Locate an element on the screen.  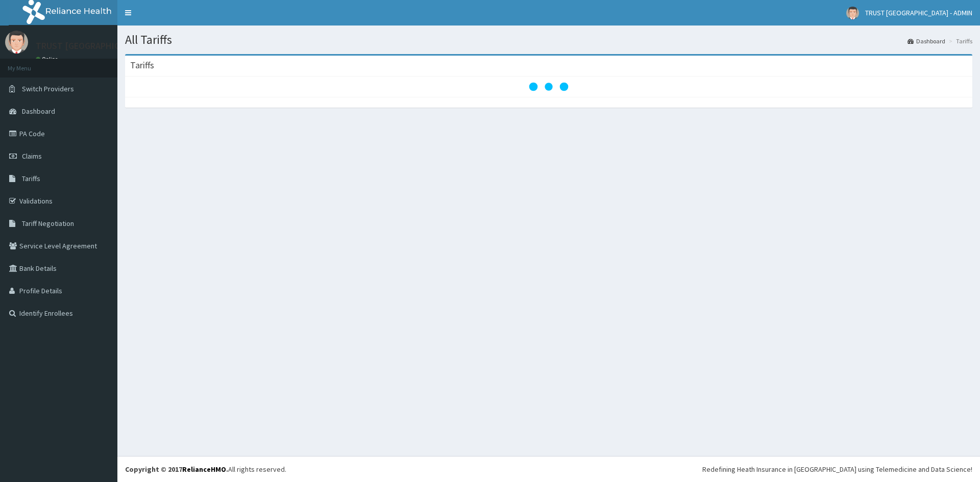
a: RelianceHMO is located at coordinates (204, 469).